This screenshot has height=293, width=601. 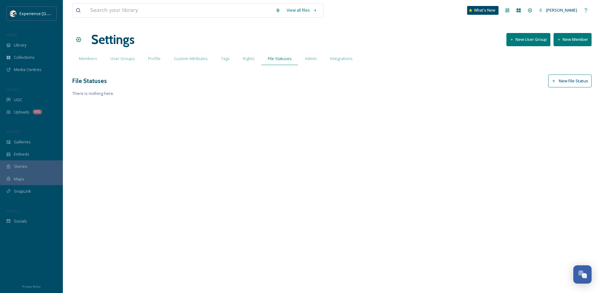 What do you see at coordinates (28, 69) in the screenshot?
I see `span: Media Centres` at bounding box center [28, 69].